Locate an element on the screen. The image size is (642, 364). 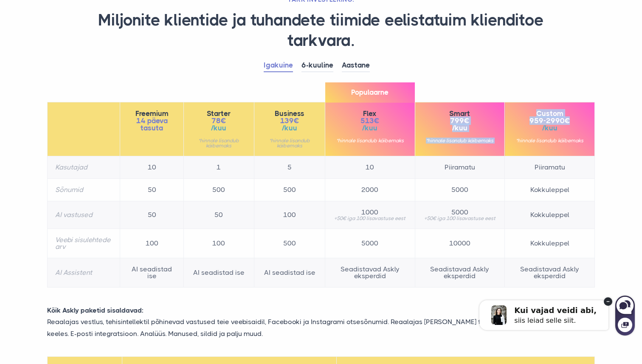
span: 513€ is located at coordinates (370, 121).